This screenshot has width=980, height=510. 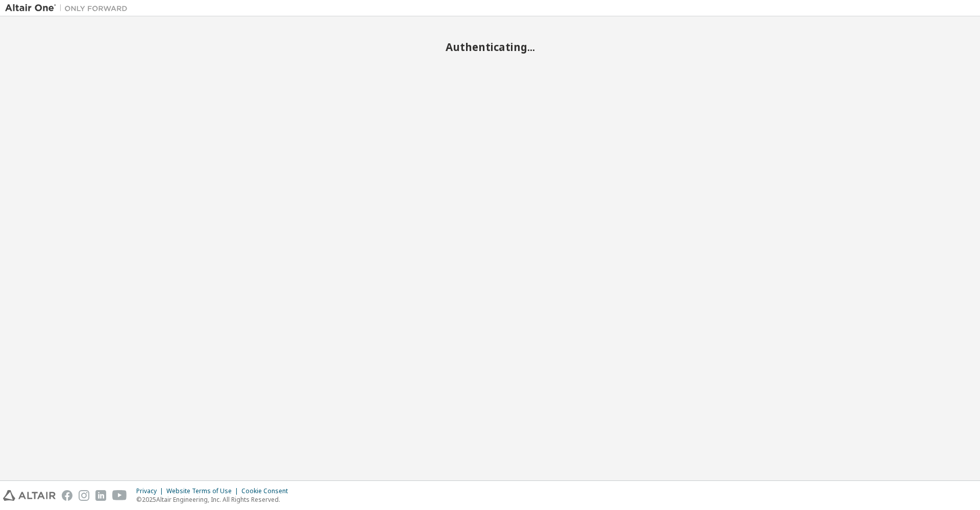 What do you see at coordinates (69, 8) in the screenshot?
I see `img: Altair One` at bounding box center [69, 8].